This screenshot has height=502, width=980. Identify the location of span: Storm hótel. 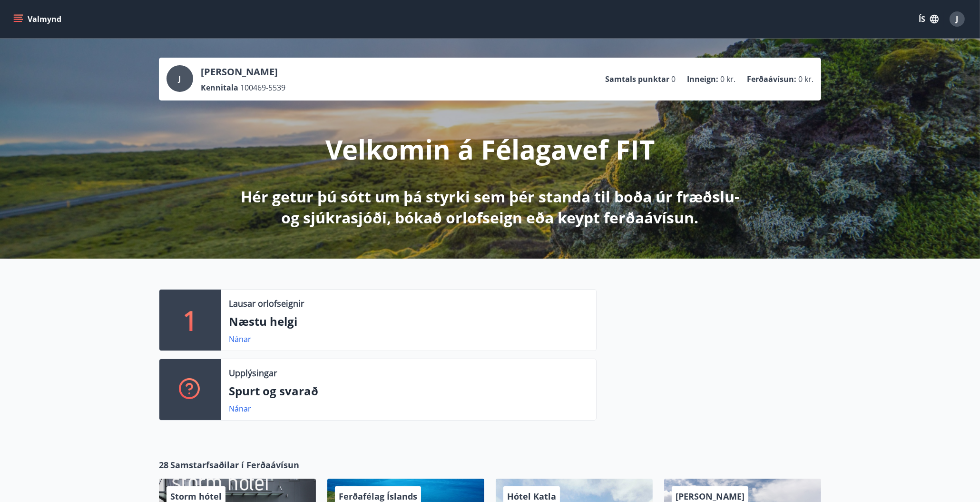
(196, 496).